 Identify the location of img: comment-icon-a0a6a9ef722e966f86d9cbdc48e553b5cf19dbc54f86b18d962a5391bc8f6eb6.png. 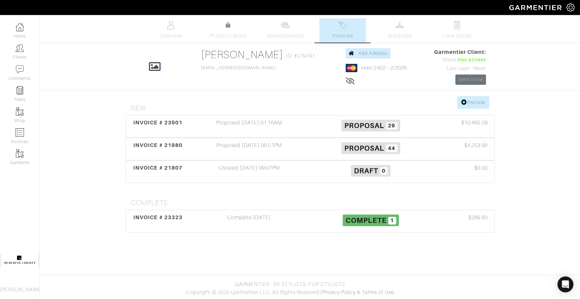
(20, 69).